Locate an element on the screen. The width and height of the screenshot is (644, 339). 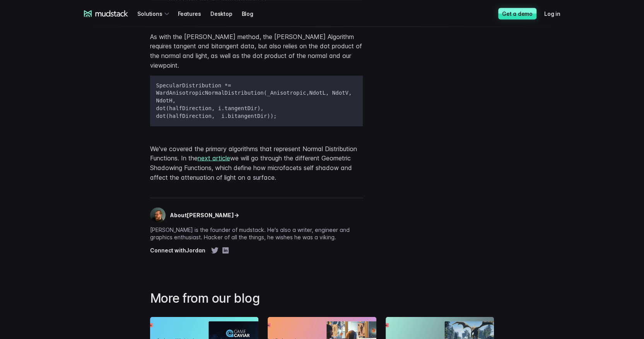
div: Solutions is located at coordinates (155, 13).